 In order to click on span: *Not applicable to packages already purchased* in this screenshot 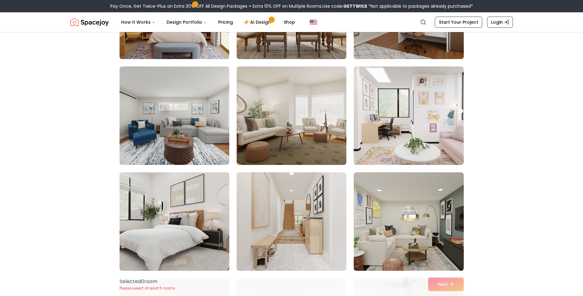, I will do `click(420, 6)`.